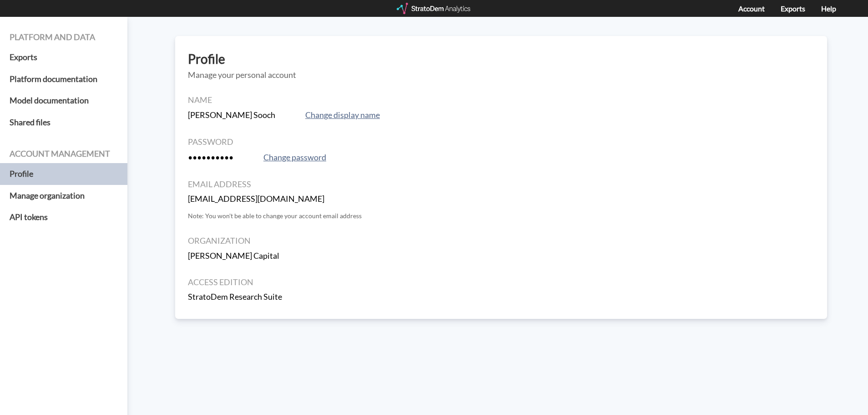 Image resolution: width=868 pixels, height=415 pixels. What do you see at coordinates (64, 123) in the screenshot?
I see `a: Shared files` at bounding box center [64, 123].